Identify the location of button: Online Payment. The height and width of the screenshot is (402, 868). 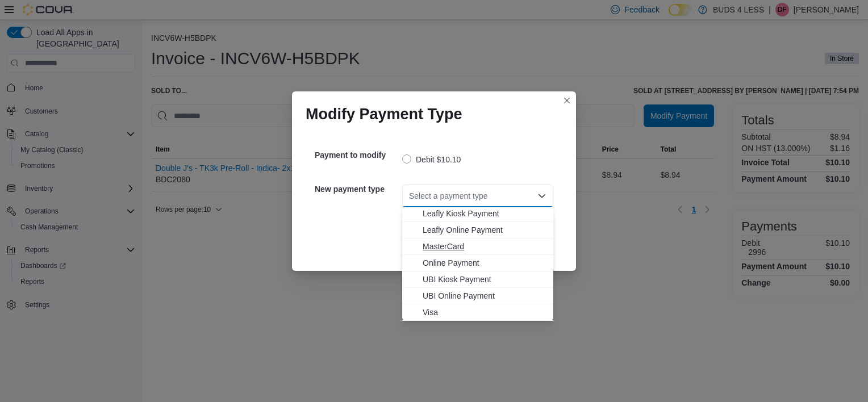
(478, 263).